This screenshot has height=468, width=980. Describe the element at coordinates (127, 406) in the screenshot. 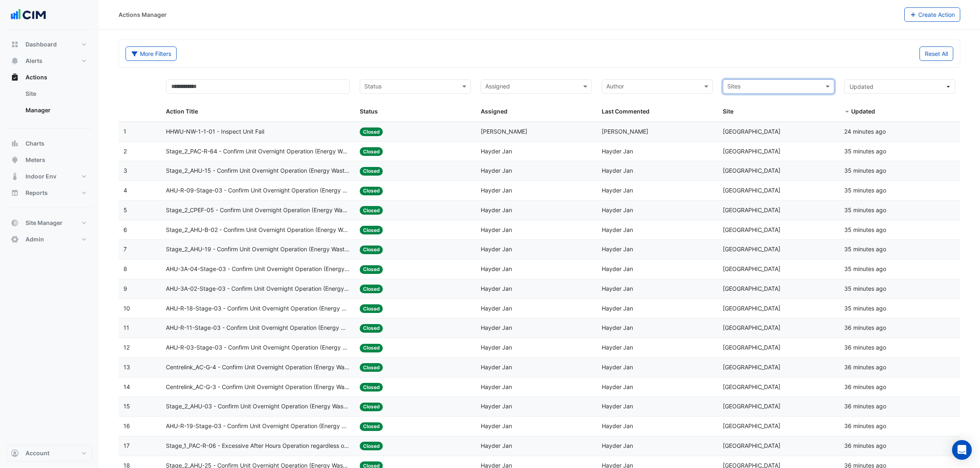

I see `span: 15` at that location.